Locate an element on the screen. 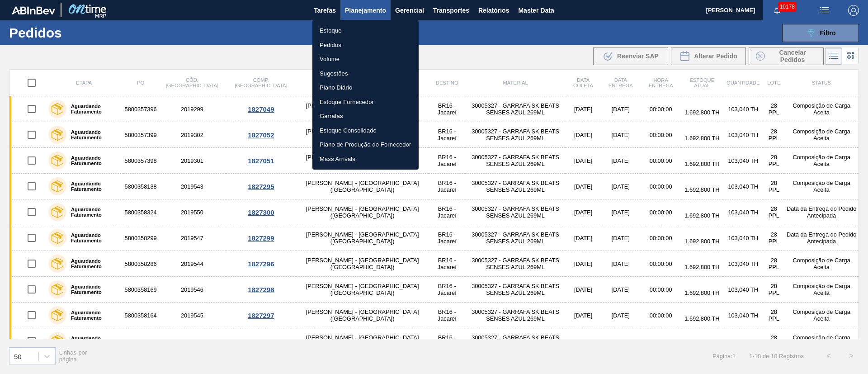  a: Volume is located at coordinates (365, 60).